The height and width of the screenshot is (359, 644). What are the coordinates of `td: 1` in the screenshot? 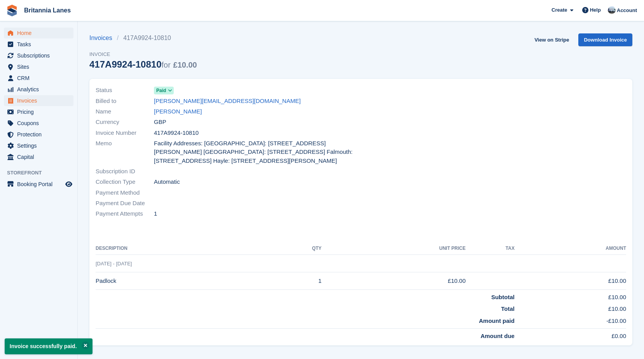 It's located at (295, 281).